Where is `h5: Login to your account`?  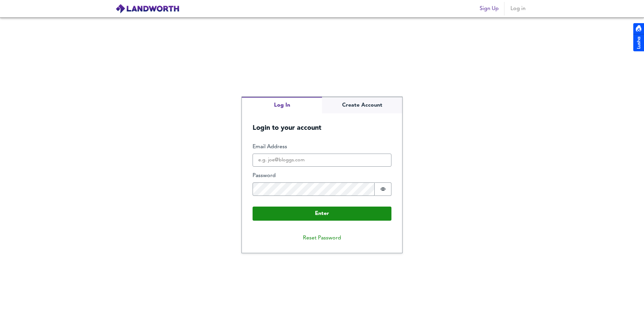
h5: Login to your account is located at coordinates (322, 123).